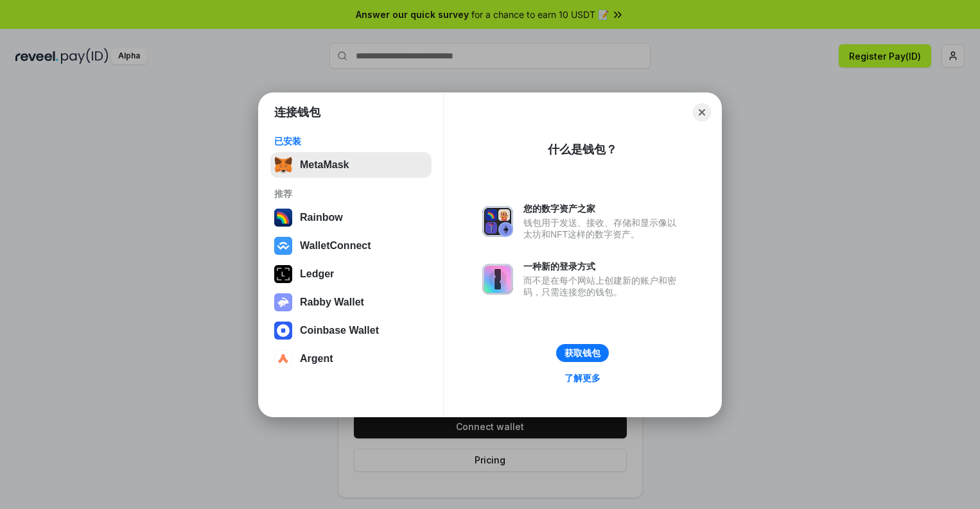  What do you see at coordinates (351, 194) in the screenshot?
I see `div: 推荐` at bounding box center [351, 194].